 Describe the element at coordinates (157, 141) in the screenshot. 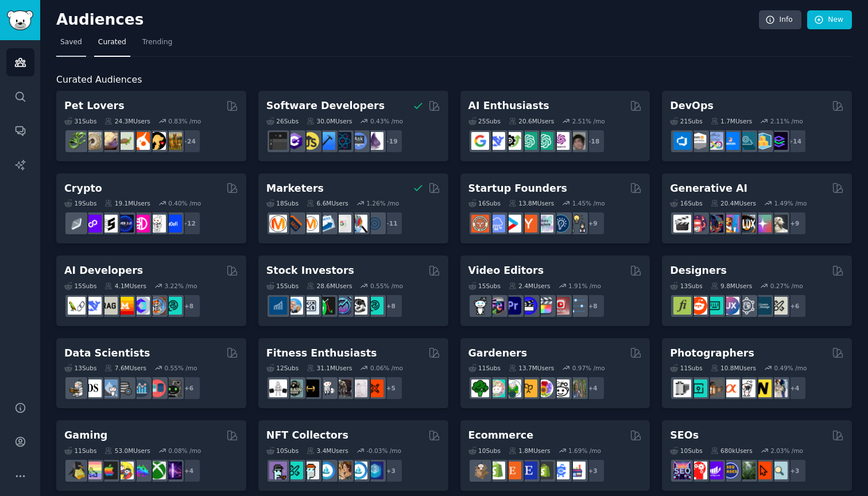

I see `img: PetAdvice` at that location.